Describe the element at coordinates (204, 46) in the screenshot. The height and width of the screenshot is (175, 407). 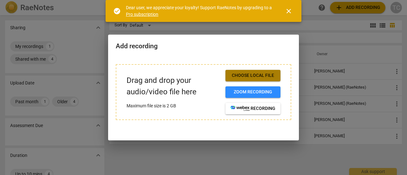
I see `h2: Add recording` at that location.